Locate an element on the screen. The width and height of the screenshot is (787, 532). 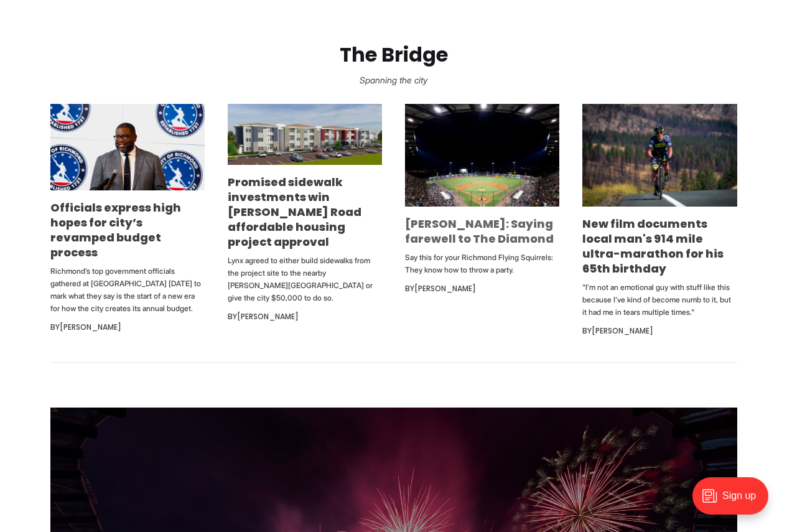
p: Spanning the city is located at coordinates (393, 80).